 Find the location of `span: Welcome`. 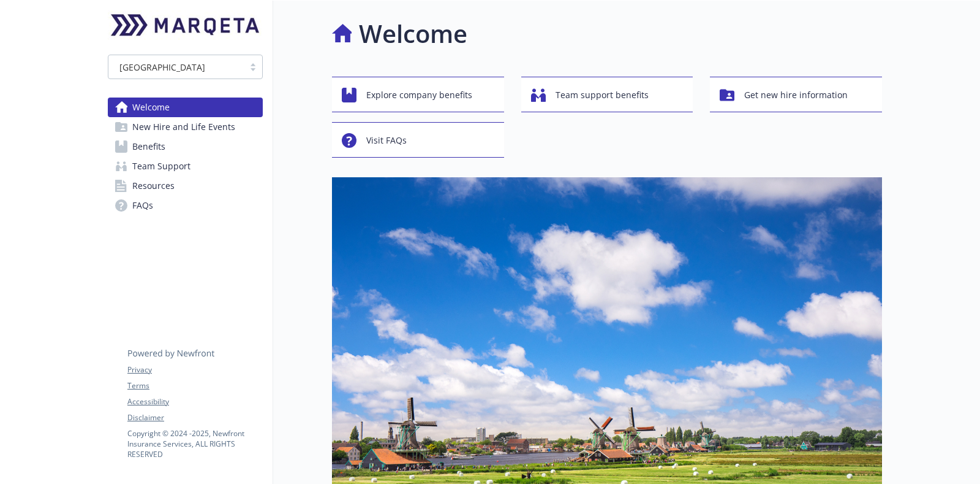

span: Welcome is located at coordinates (151, 107).